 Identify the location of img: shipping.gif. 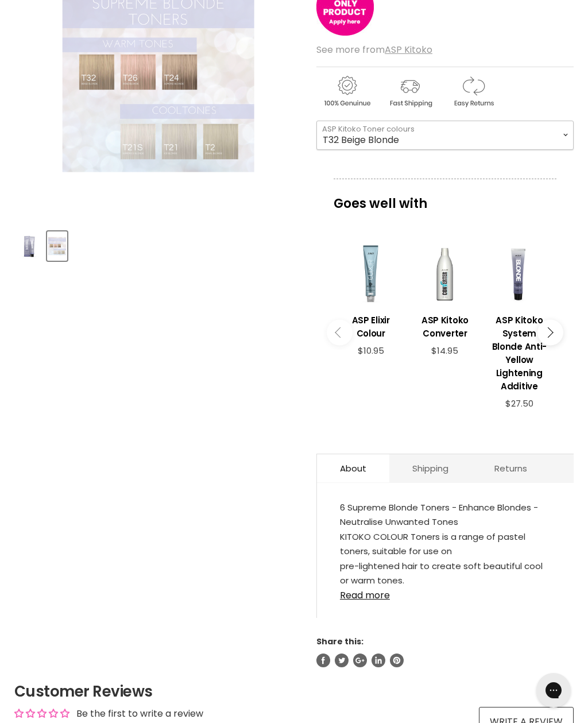
(410, 91).